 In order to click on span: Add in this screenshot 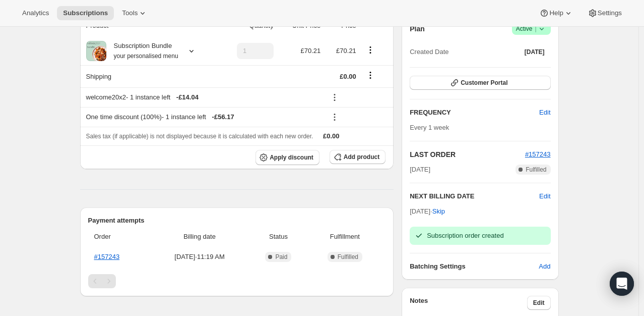, I will do `click(544, 266)`.